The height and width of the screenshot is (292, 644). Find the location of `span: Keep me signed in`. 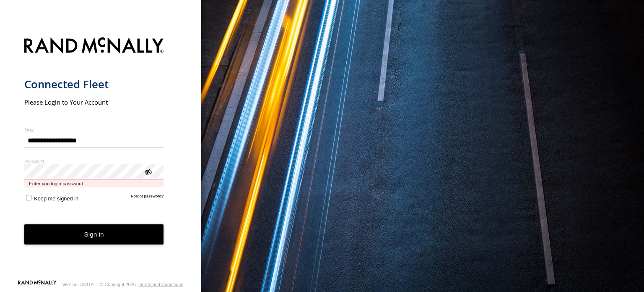

span: Keep me signed in is located at coordinates (56, 198).